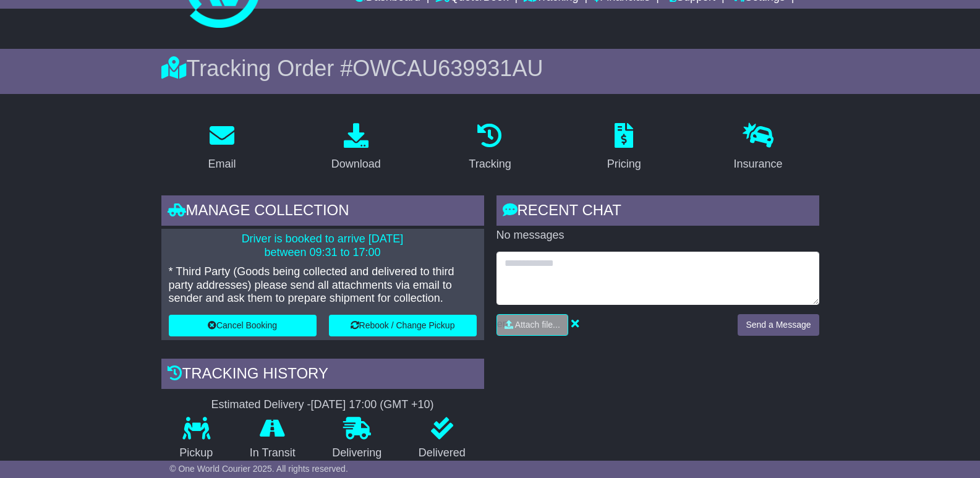 This screenshot has width=980, height=478. Describe the element at coordinates (758, 164) in the screenshot. I see `div: Insurance` at that location.